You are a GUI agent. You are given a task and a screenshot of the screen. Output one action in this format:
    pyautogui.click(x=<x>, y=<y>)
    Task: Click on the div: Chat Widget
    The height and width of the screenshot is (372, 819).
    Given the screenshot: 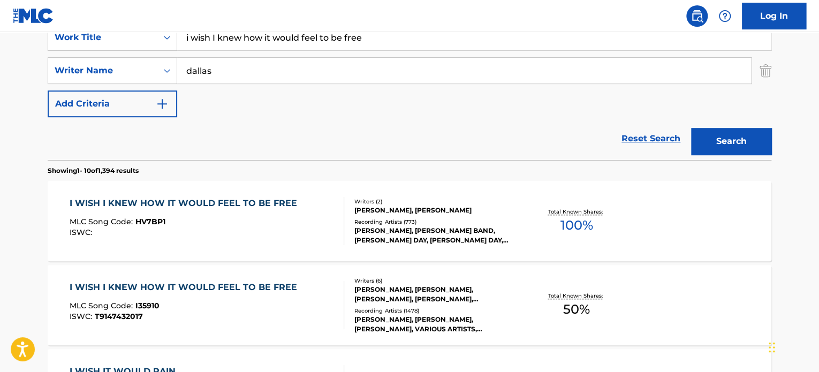 What is the action you would take?
    pyautogui.click(x=792, y=346)
    